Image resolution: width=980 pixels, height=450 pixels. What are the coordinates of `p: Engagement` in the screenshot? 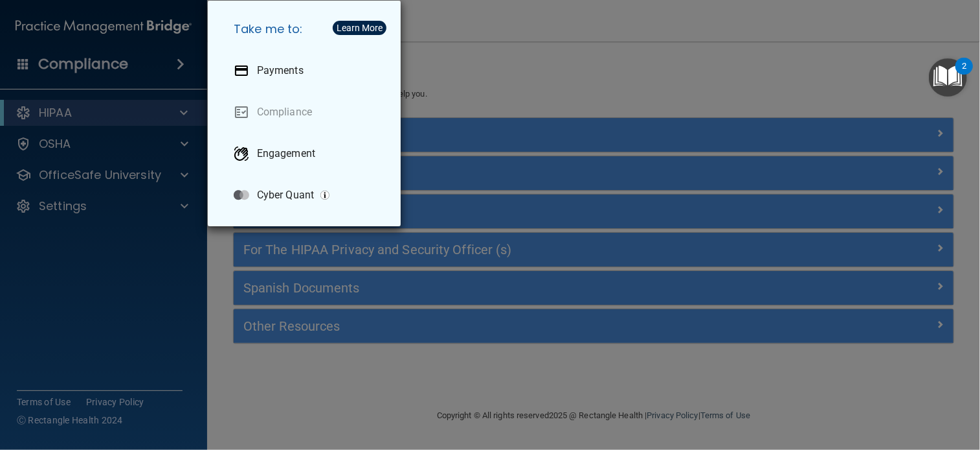 It's located at (286, 154).